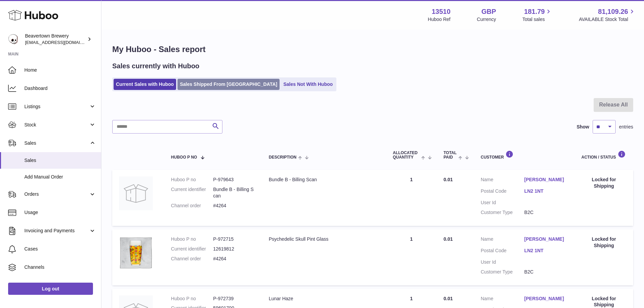  What do you see at coordinates (184, 158) in the screenshot?
I see `span: Huboo P no` at bounding box center [184, 158].